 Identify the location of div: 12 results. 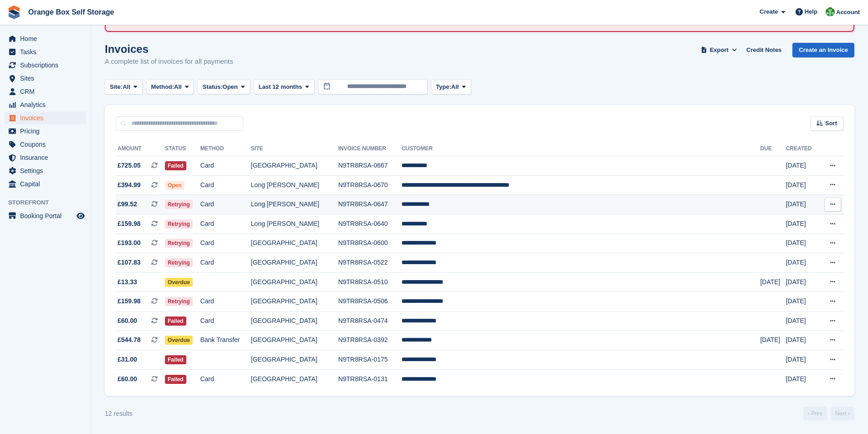
(118, 414).